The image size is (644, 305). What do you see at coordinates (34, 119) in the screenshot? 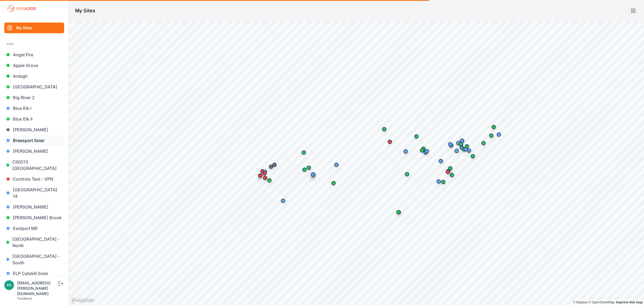
I see `a: Blue Elk II` at bounding box center [34, 119].